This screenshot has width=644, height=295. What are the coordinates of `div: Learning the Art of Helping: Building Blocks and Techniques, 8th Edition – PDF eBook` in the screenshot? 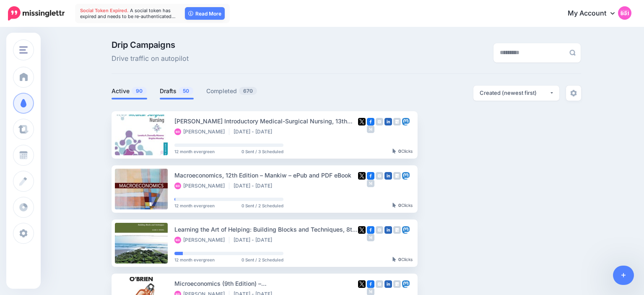 It's located at (266, 229).